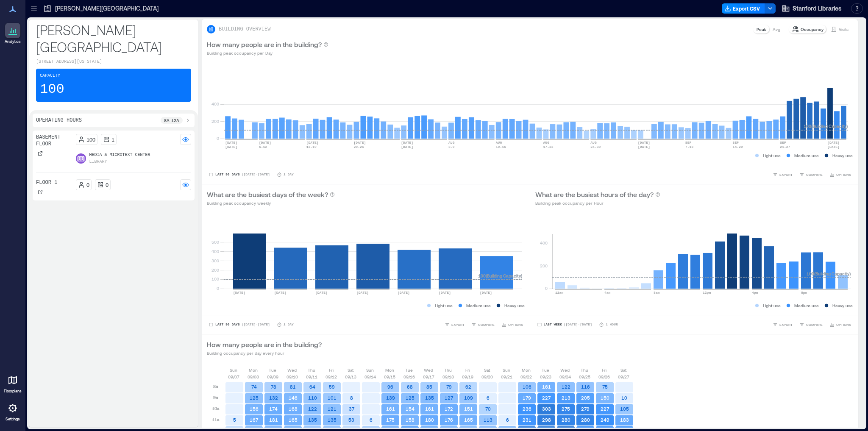  Describe the element at coordinates (270, 203) in the screenshot. I see `p: Building peak occupancy weekly` at that location.